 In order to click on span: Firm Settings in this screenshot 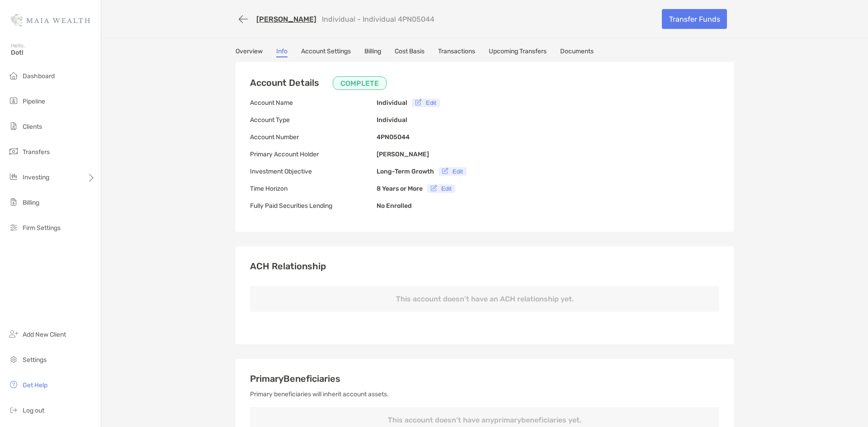, I will do `click(41, 228)`.